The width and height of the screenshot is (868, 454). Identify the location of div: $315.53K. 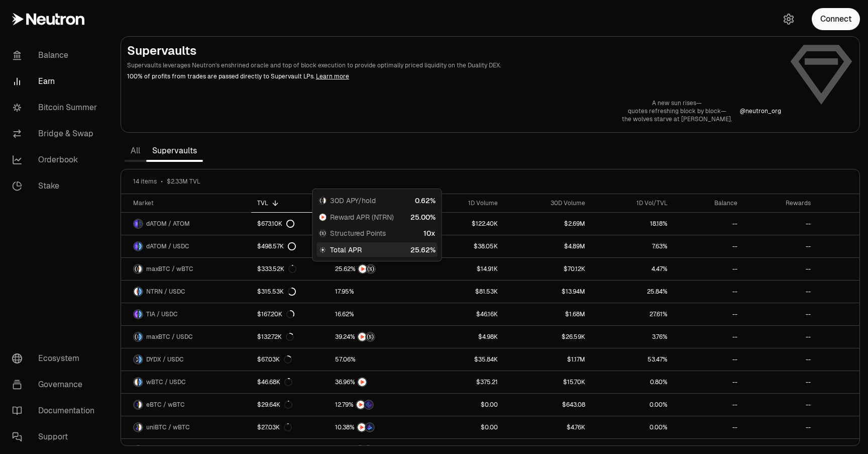
(276, 292).